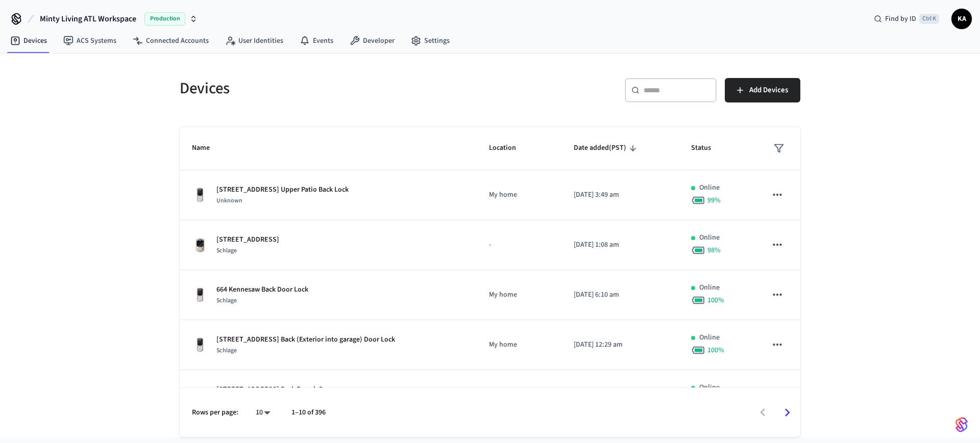 This screenshot has height=443, width=980. What do you see at coordinates (207, 148) in the screenshot?
I see `span: Name` at bounding box center [207, 148].